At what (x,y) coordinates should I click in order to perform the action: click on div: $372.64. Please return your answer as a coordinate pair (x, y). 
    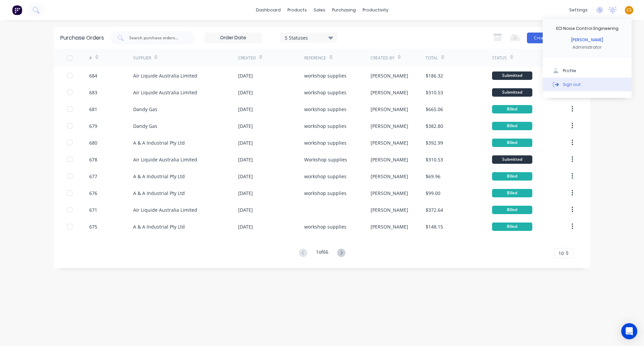
    Looking at the image, I should click on (435, 209).